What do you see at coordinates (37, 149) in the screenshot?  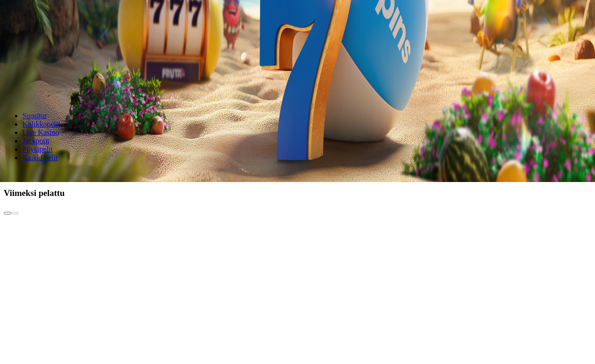 I see `span: Pöytäpelit` at bounding box center [37, 149].